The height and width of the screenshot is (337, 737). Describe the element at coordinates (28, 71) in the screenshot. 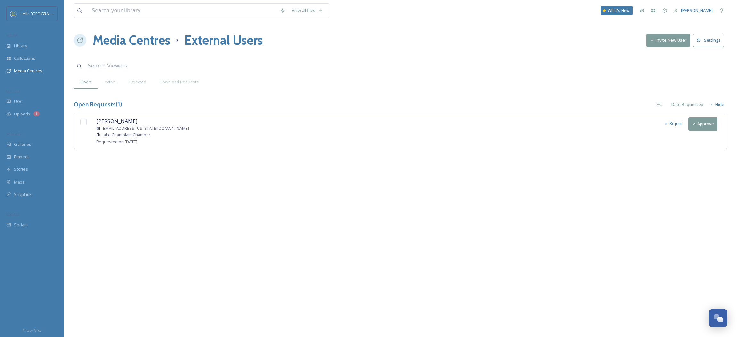

I see `span: Media Centres` at that location.